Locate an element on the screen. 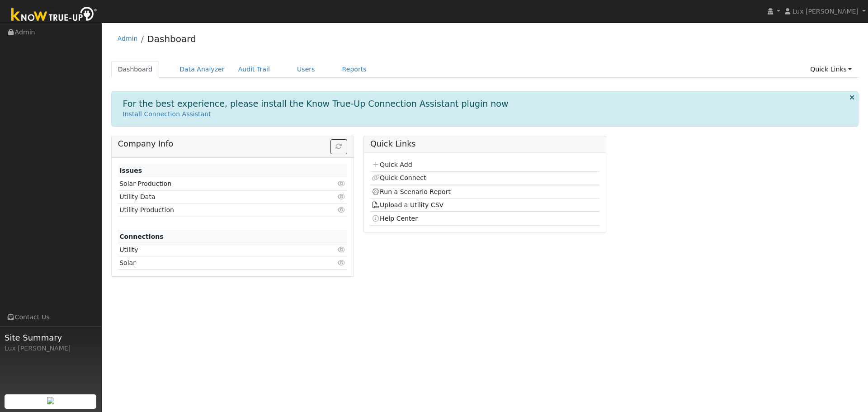  a: Users is located at coordinates (306, 69).